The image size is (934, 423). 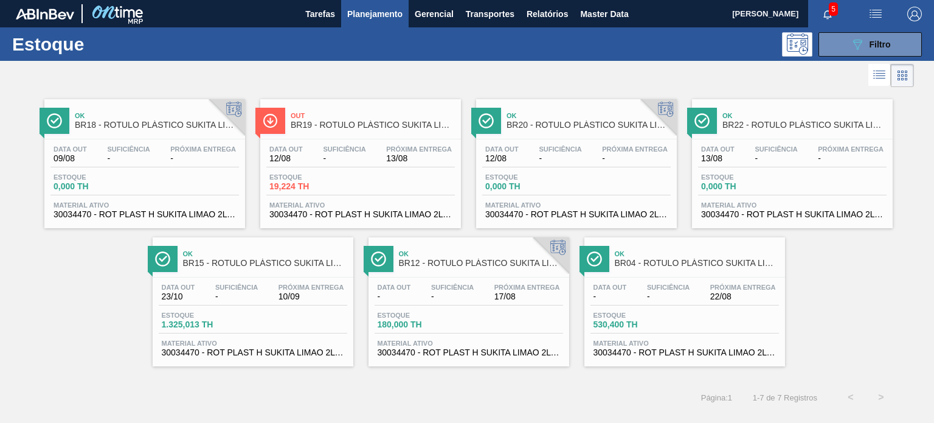 What do you see at coordinates (527, 296) in the screenshot?
I see `span: 17/08` at bounding box center [527, 296].